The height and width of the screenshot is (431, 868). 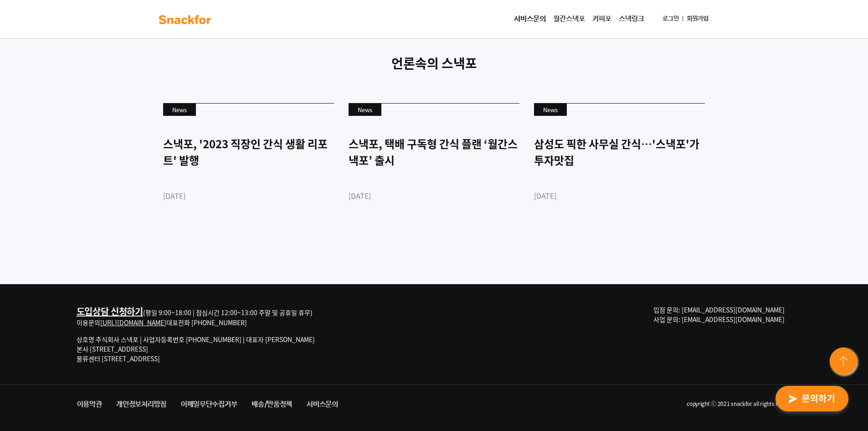 What do you see at coordinates (698, 19) in the screenshot?
I see `a: 회원가입` at bounding box center [698, 19].